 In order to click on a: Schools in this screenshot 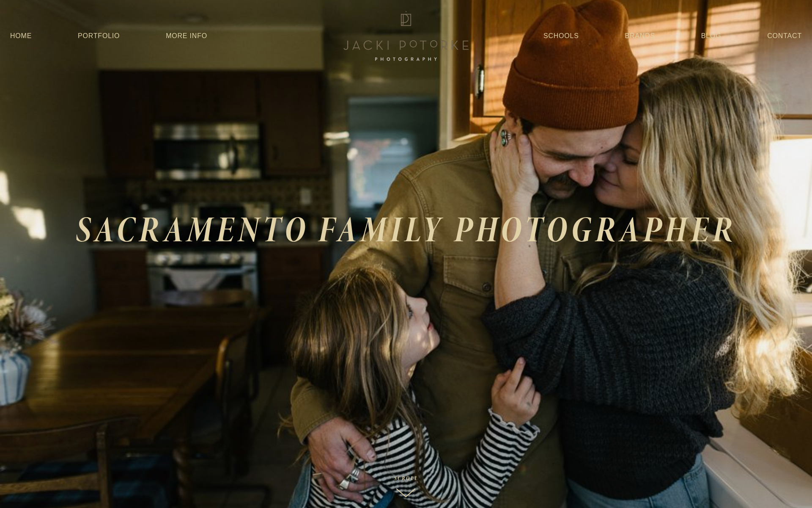, I will do `click(561, 36)`.